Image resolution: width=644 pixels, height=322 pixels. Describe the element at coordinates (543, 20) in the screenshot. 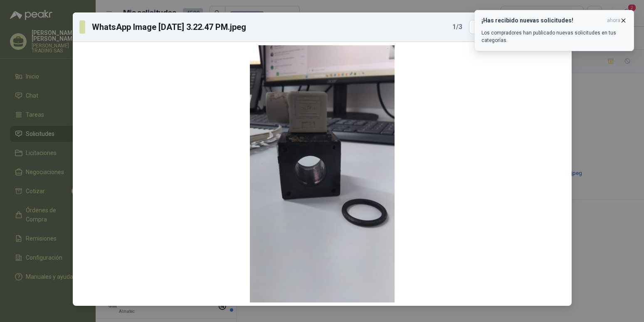

I see `h3: ¡Has recibido nuevas solicitudes!` at that location.